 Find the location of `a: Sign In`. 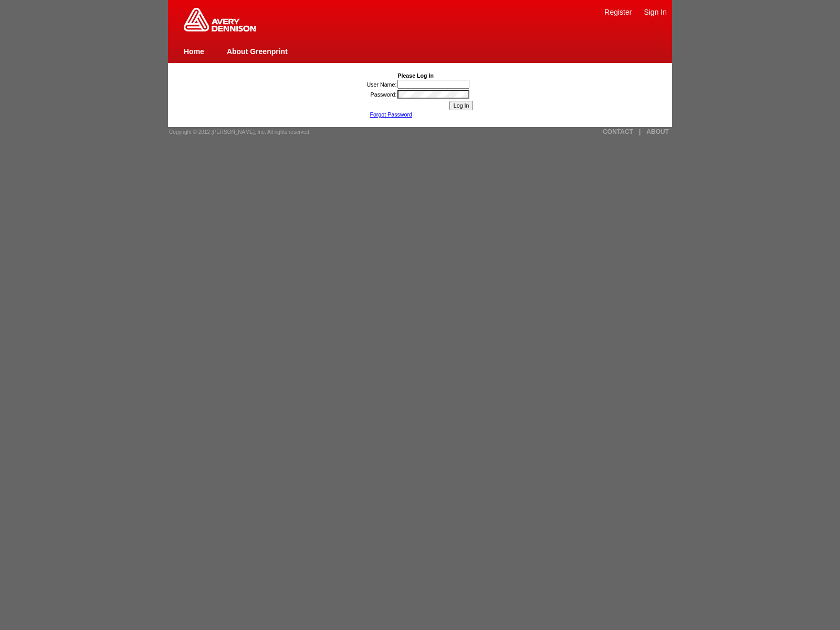

a: Sign In is located at coordinates (655, 13).